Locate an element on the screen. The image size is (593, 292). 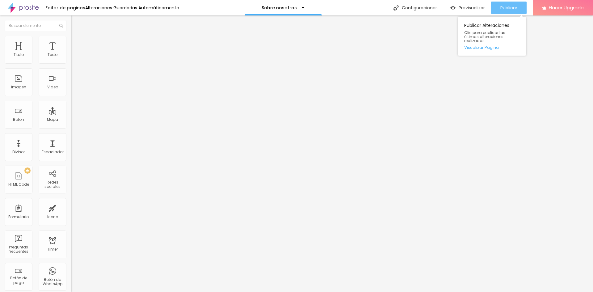
div: Editor de paginas is located at coordinates (63, 8).